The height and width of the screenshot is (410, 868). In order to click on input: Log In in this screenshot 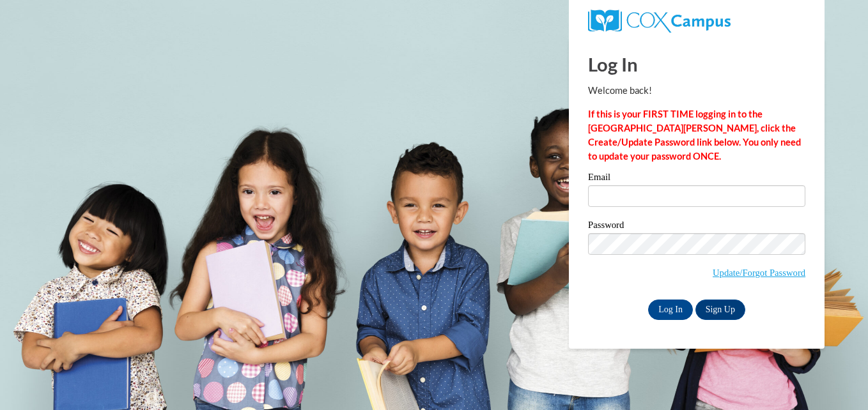, I will do `click(671, 310)`.